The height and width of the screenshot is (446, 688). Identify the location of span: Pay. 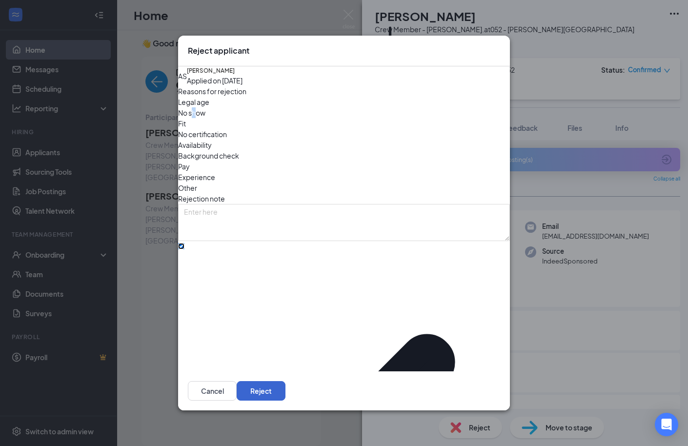
(184, 166).